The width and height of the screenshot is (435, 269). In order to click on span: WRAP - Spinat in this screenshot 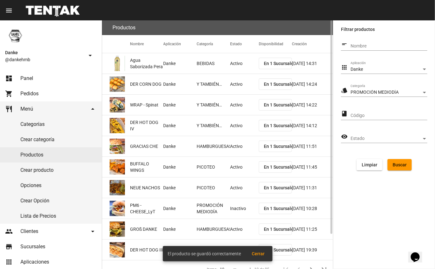, I will do `click(144, 105)`.